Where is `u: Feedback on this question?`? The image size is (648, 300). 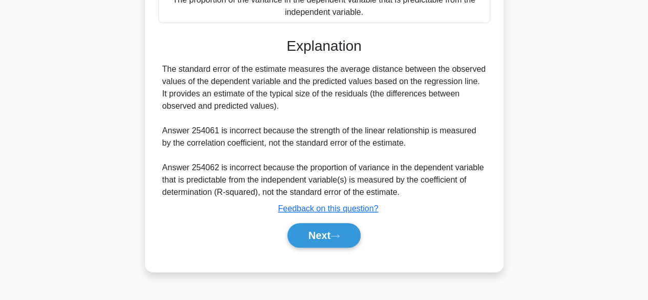
u: Feedback on this question? is located at coordinates (328, 208).